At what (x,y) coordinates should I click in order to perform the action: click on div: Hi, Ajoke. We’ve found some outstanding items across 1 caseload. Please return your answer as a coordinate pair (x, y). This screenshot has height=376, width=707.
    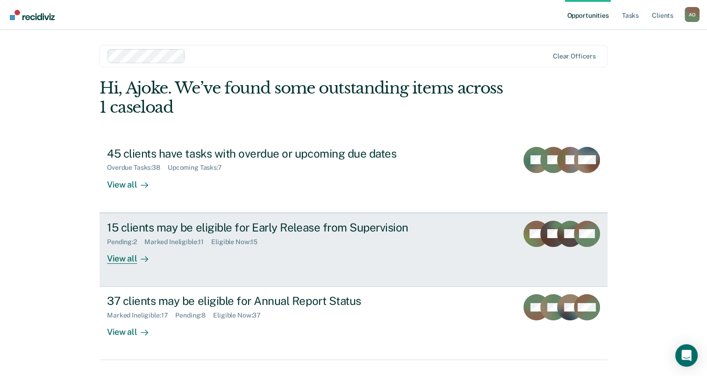
    Looking at the image, I should click on (303, 98).